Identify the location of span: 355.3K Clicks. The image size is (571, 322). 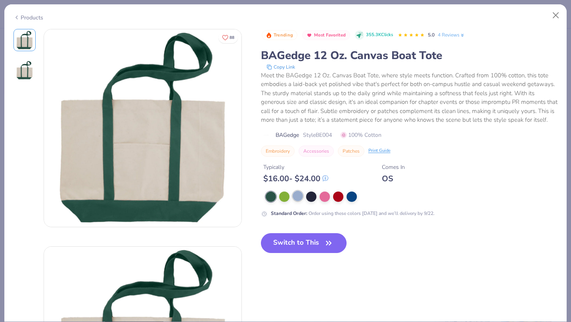
(380, 35).